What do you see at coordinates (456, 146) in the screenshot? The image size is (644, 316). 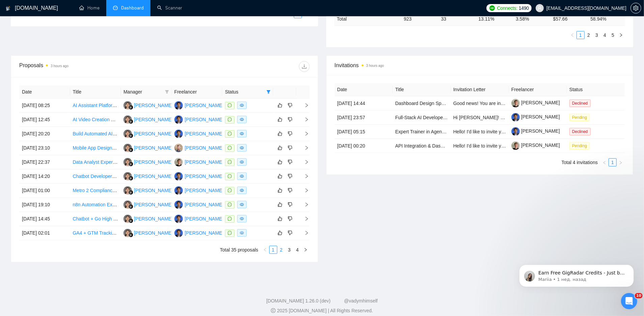 I see `a: API Integration & Dashboard Creation (Acuity Scheduling)` at bounding box center [456, 146].